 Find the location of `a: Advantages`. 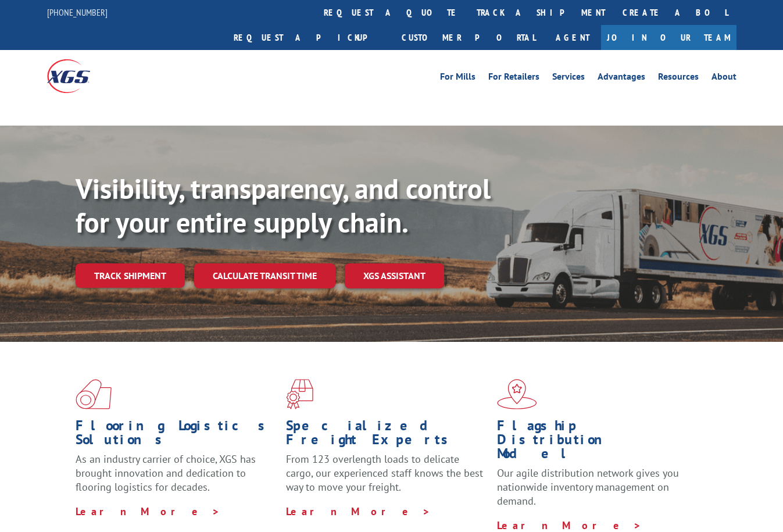

a: Advantages is located at coordinates (622, 78).